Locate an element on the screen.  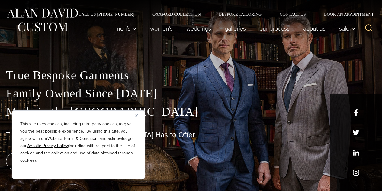
a: book an appointment is located at coordinates (48, 161).